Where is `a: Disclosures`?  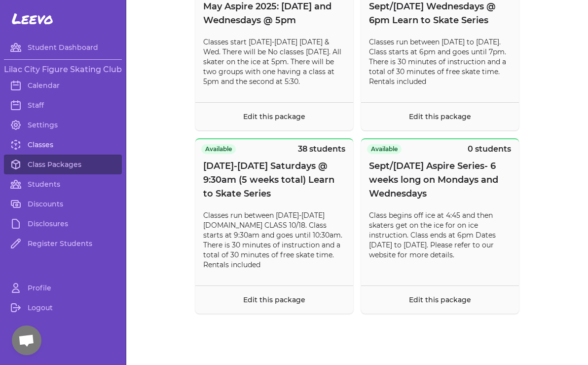
a: Disclosures is located at coordinates (63, 224).